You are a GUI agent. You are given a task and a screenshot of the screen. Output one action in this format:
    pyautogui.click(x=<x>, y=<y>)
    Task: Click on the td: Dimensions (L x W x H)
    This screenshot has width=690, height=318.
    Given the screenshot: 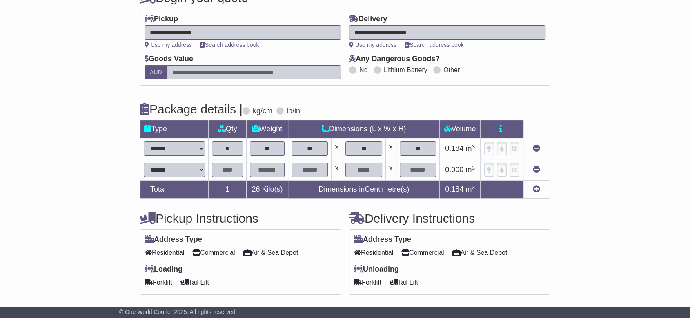 What is the action you would take?
    pyautogui.click(x=364, y=129)
    